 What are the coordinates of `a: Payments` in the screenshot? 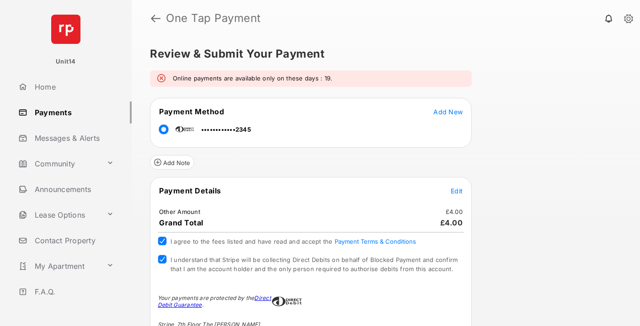 It's located at (73, 113).